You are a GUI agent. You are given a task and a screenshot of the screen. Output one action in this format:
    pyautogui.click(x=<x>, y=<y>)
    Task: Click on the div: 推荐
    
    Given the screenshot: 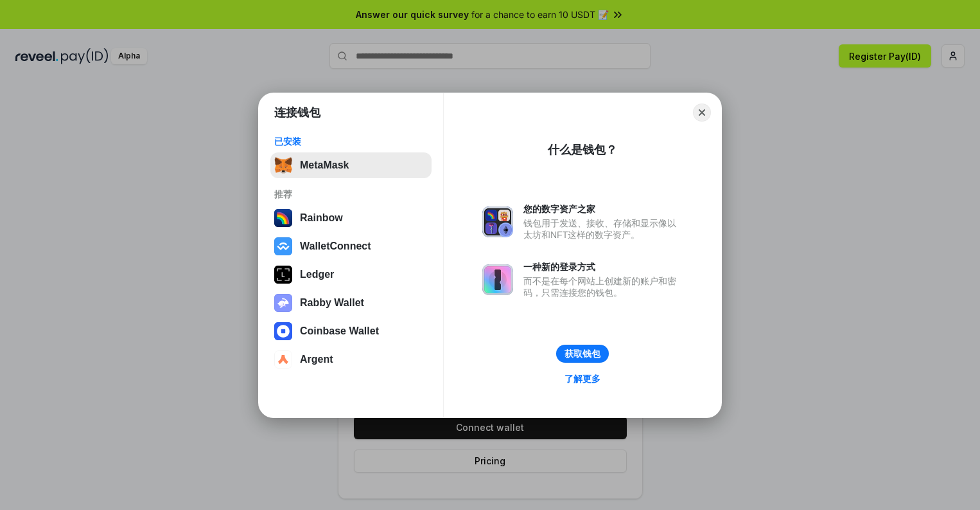 What is the action you would take?
    pyautogui.click(x=351, y=194)
    